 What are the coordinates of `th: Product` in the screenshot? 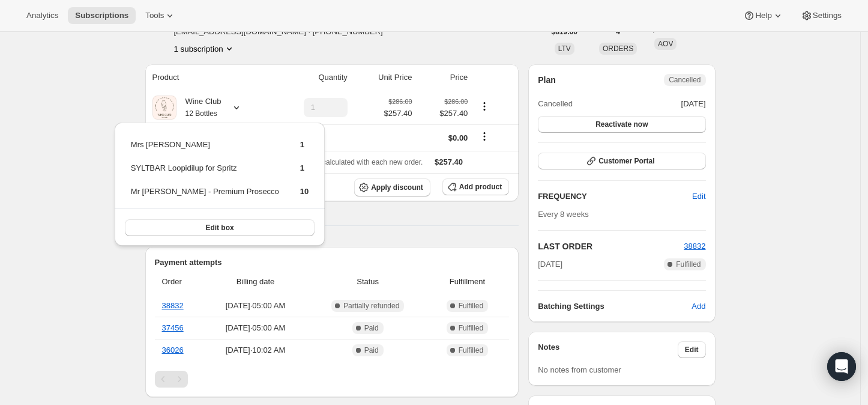 It's located at (208, 78).